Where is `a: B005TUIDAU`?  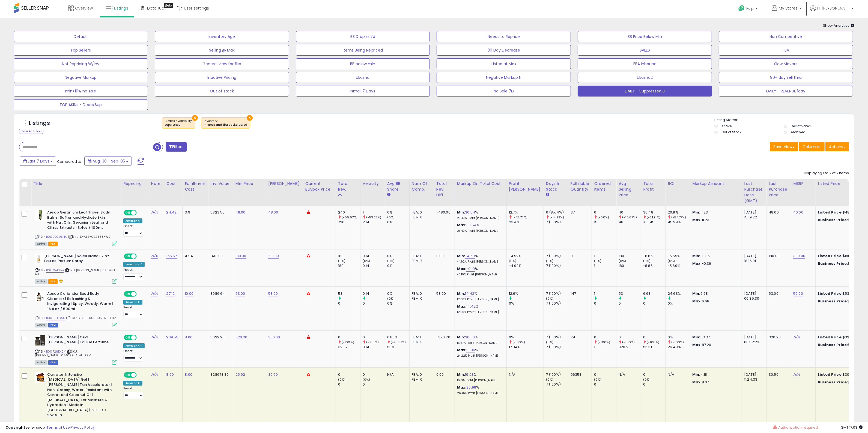
a: B005TUIDAU is located at coordinates (56, 318).